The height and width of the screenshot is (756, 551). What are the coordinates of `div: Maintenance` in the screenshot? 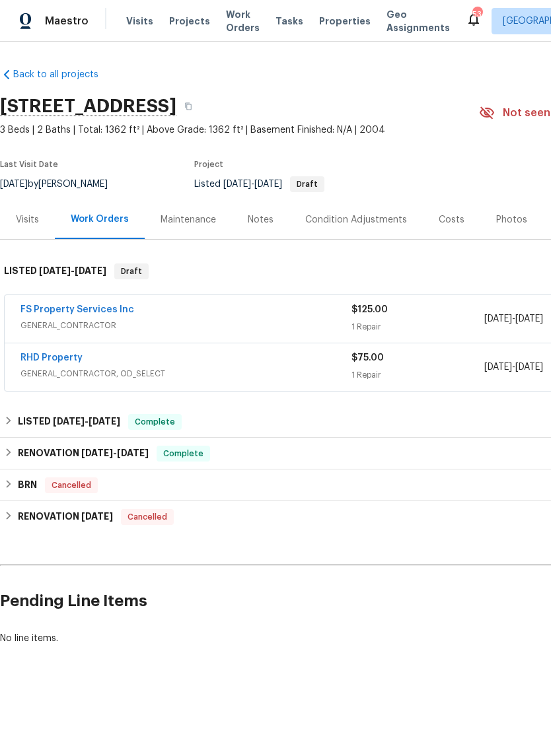 It's located at (188, 220).